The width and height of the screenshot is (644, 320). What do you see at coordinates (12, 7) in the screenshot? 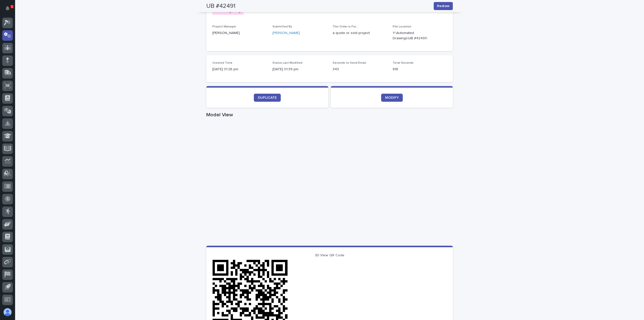
I see `p: 1` at bounding box center [12, 7].